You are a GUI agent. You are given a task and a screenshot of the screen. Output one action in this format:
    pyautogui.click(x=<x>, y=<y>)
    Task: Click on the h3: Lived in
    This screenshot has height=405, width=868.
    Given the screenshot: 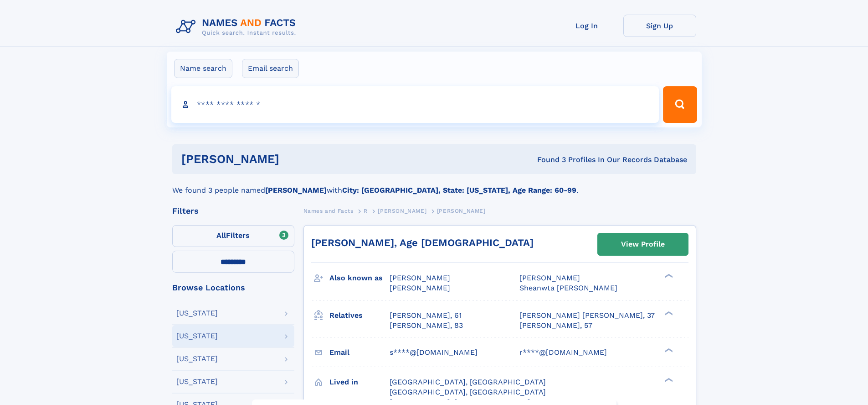 What is the action you would take?
    pyautogui.click(x=360, y=382)
    